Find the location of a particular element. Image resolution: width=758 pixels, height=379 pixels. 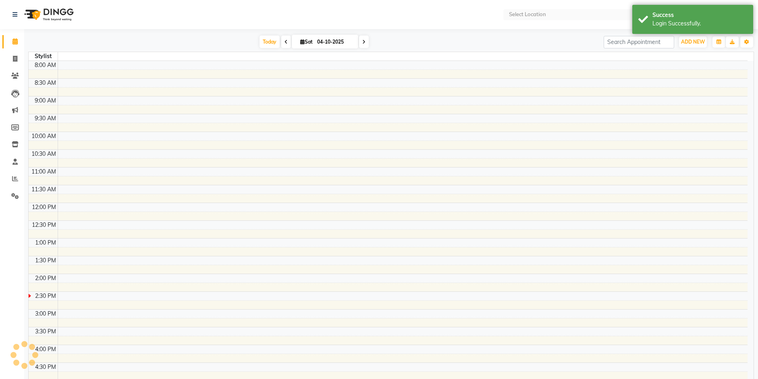

div: 9:00 AM is located at coordinates (45, 100).